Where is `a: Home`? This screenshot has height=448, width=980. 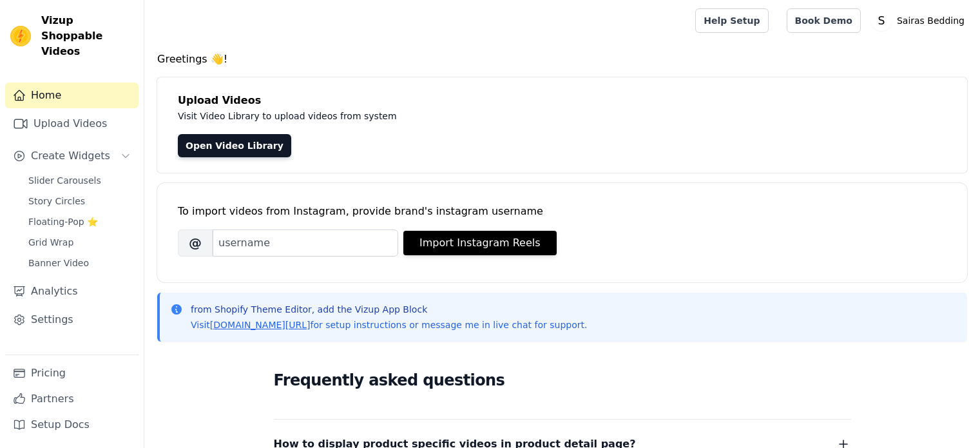 a: Home is located at coordinates (72, 96).